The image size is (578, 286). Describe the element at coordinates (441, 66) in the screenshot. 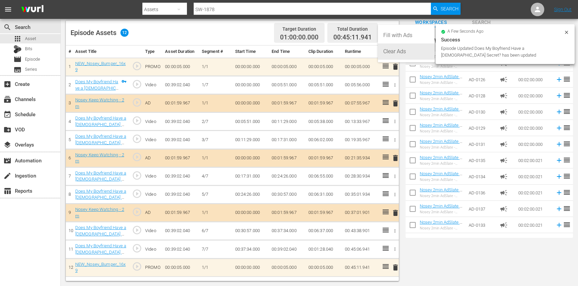

I see `div: Nosey 2min Adslate - Keep Watching - JS-0196, SW-17157 TEST non-Roku` at that location.